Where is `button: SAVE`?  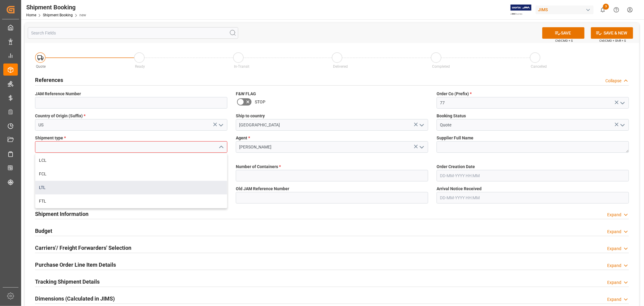
button: SAVE is located at coordinates (564, 33).